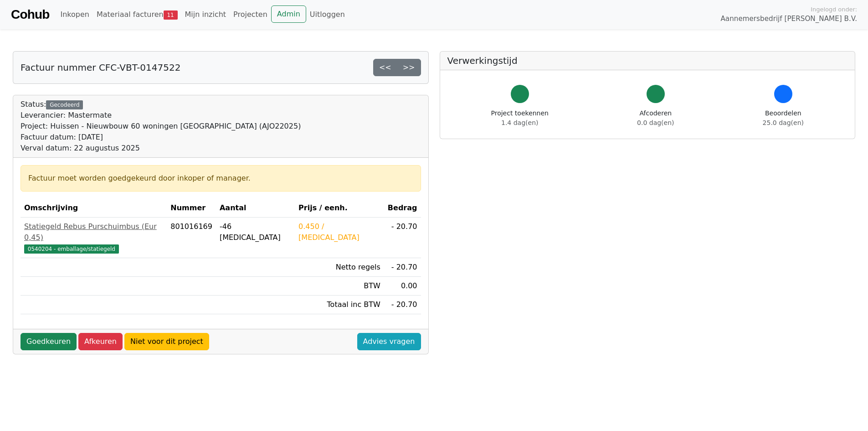 The width and height of the screenshot is (868, 431). What do you see at coordinates (250, 15) in the screenshot?
I see `a: Projecten` at bounding box center [250, 15].